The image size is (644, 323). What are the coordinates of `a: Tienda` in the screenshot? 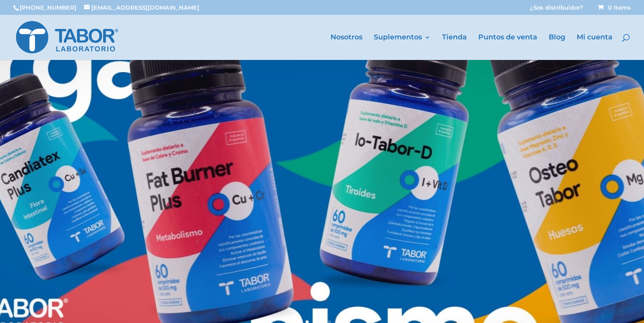 It's located at (455, 47).